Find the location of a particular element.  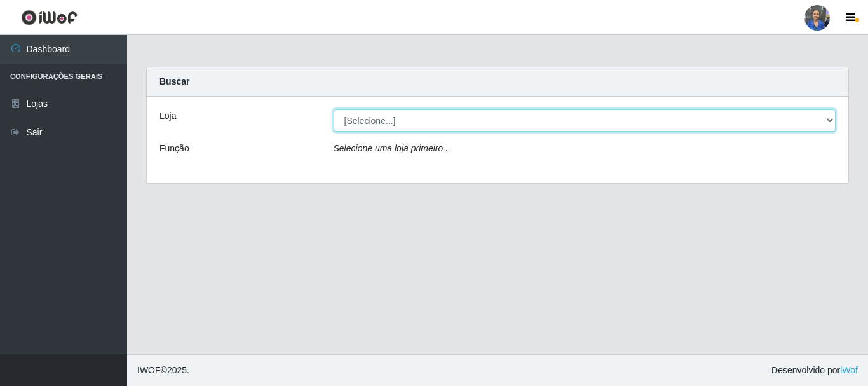

span: IWOF is located at coordinates (148, 370).